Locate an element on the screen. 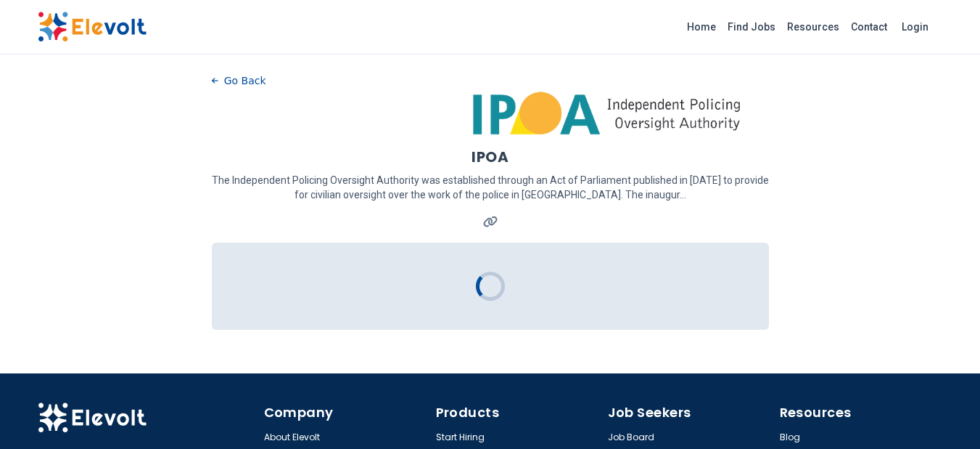  a: Find Jobs is located at coordinates (751, 27).